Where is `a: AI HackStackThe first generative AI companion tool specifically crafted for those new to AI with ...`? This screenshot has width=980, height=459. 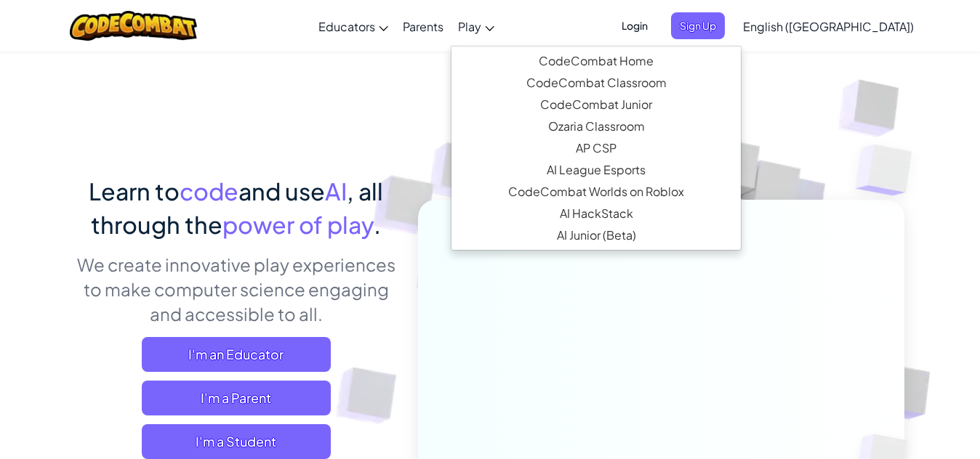 a: AI HackStackThe first generative AI companion tool specifically crafted for those new to AI with ... is located at coordinates (596, 214).